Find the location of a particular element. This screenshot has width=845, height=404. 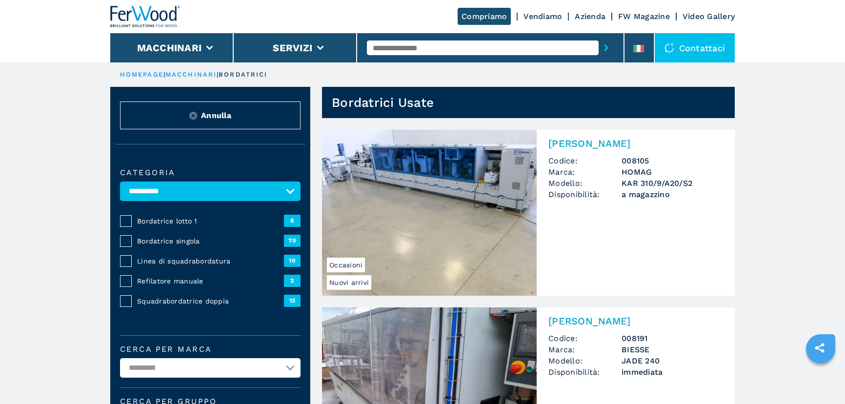

div: Contattaci is located at coordinates (695, 48).